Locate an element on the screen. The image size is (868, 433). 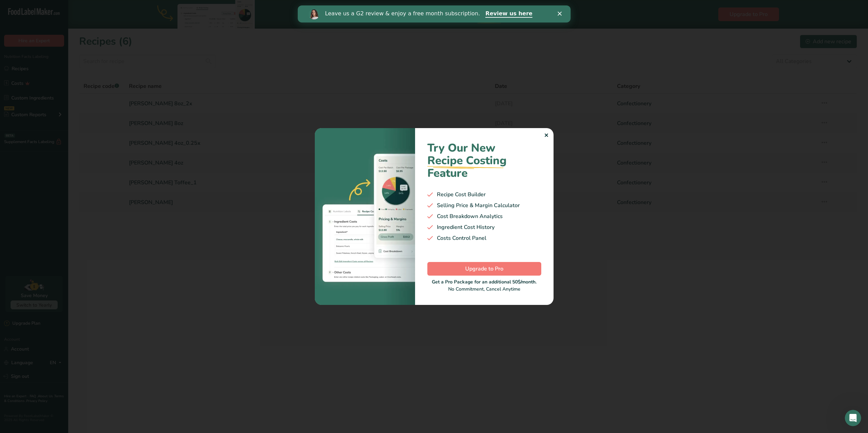
div: Costs Control Panel is located at coordinates (484, 238).